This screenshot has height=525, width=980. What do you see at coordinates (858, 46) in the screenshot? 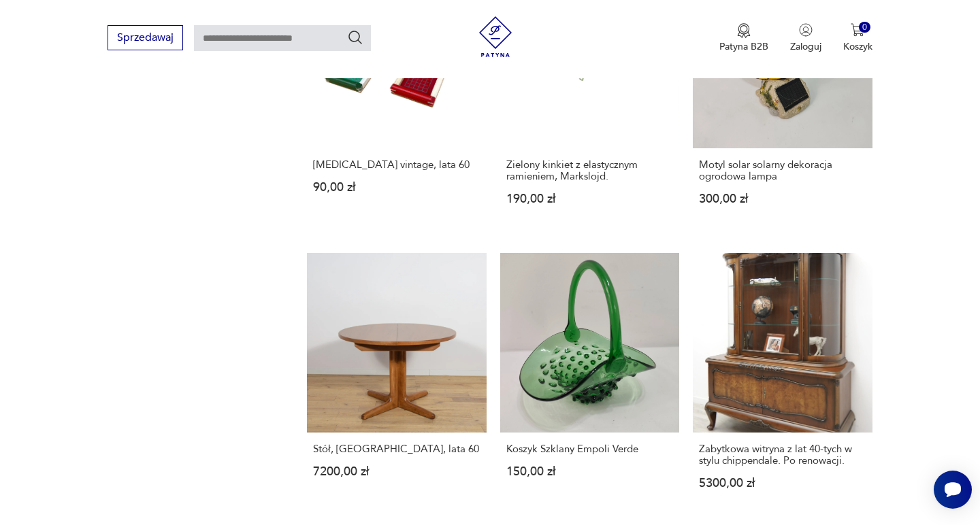
I see `p: Koszyk` at bounding box center [858, 46].